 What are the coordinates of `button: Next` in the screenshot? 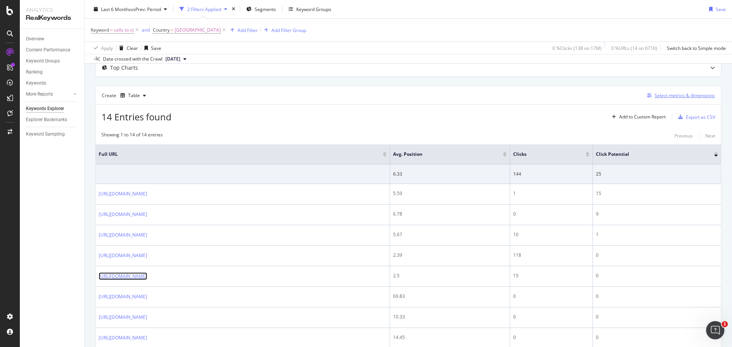 It's located at (710, 136).